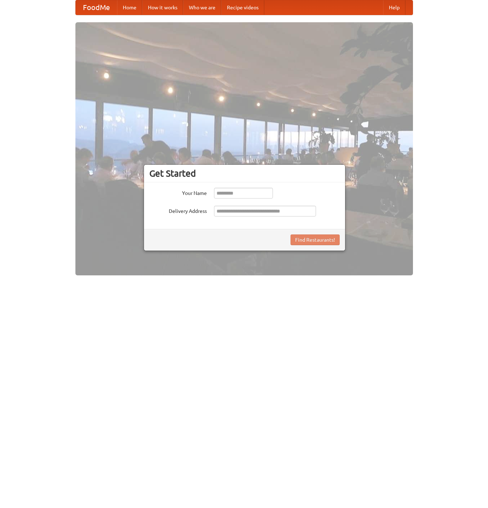 This screenshot has height=508, width=488. What do you see at coordinates (163, 8) in the screenshot?
I see `a: How it works` at bounding box center [163, 8].